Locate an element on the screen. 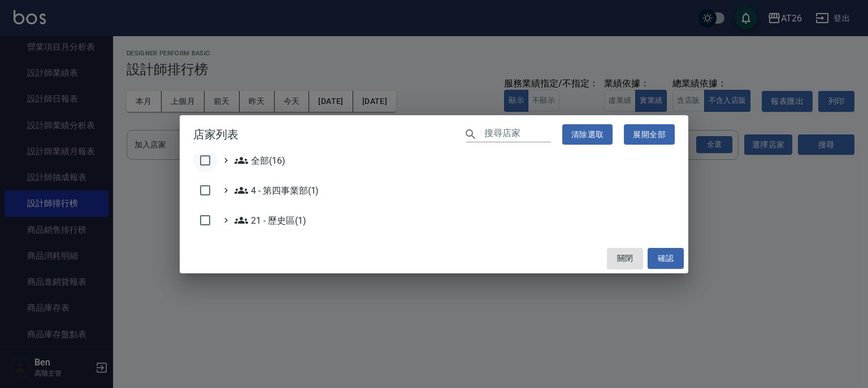 The image size is (868, 388). button: 關閉 is located at coordinates (625, 258).